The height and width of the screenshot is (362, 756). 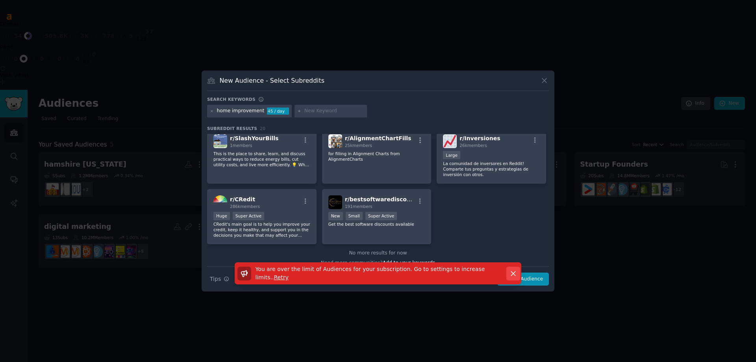 I want to click on div: No more results for now, so click(x=378, y=253).